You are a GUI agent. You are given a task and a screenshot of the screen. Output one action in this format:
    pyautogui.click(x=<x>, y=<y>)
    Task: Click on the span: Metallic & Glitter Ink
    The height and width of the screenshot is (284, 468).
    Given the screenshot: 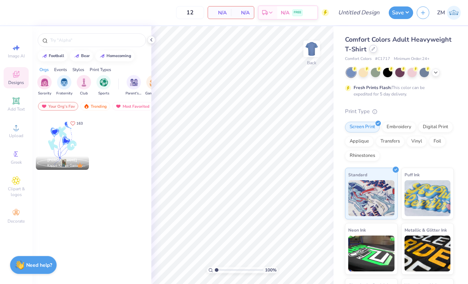 What is the action you would take?
    pyautogui.click(x=426, y=230)
    